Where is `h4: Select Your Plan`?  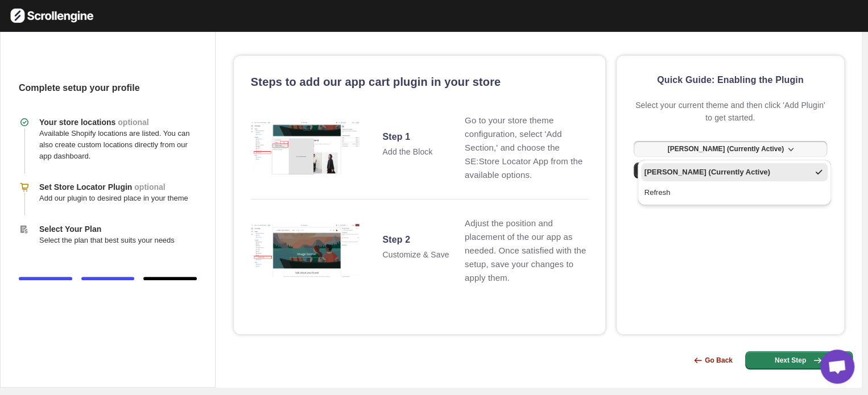
h4: Select Your Plan is located at coordinates (107, 229).